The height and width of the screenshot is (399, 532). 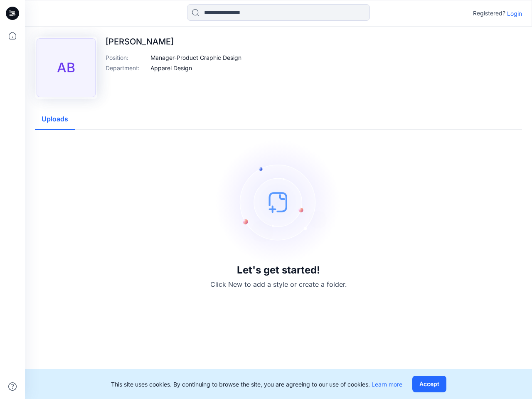 I want to click on h3: Let's get started!, so click(x=278, y=270).